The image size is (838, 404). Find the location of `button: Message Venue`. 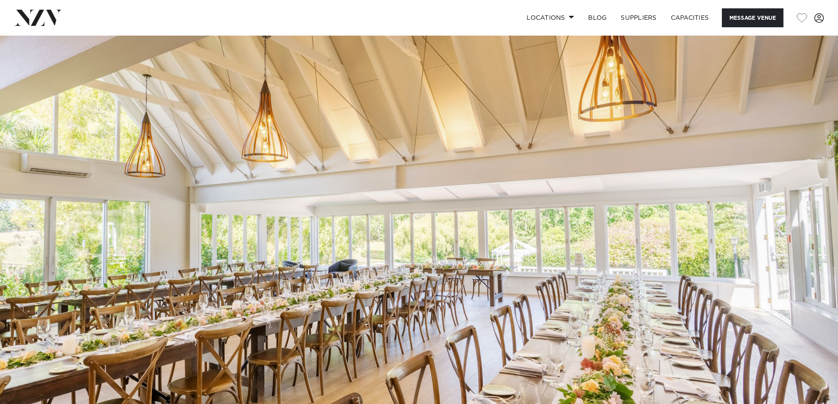

button: Message Venue is located at coordinates (752, 18).